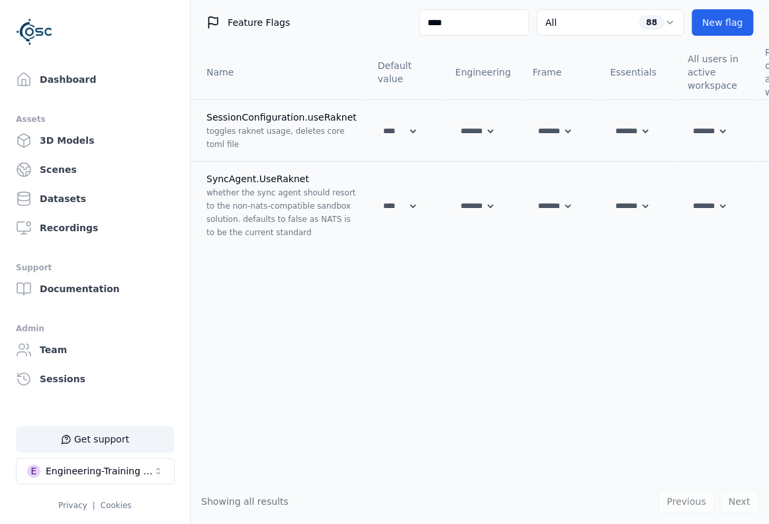 This screenshot has height=524, width=769. What do you see at coordinates (95, 350) in the screenshot?
I see `a: Team` at bounding box center [95, 350].